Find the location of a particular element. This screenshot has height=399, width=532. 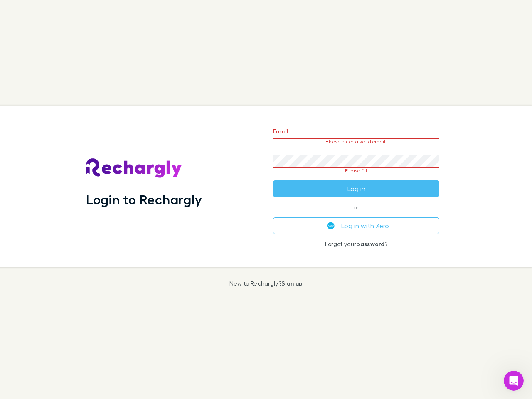

p: Forgot your ? is located at coordinates (356, 244).